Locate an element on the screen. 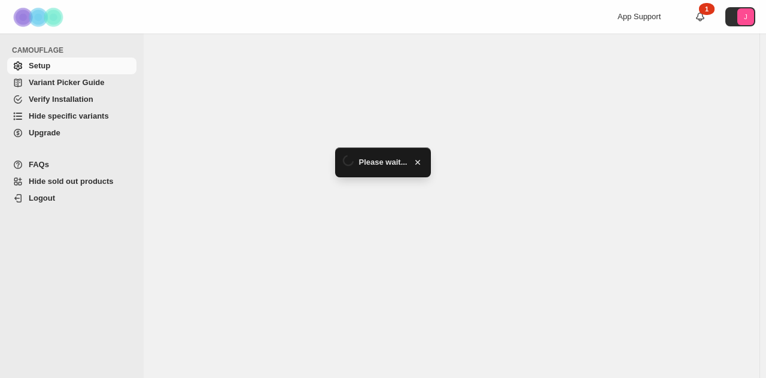 The image size is (766, 378). span: Logout is located at coordinates (42, 197).